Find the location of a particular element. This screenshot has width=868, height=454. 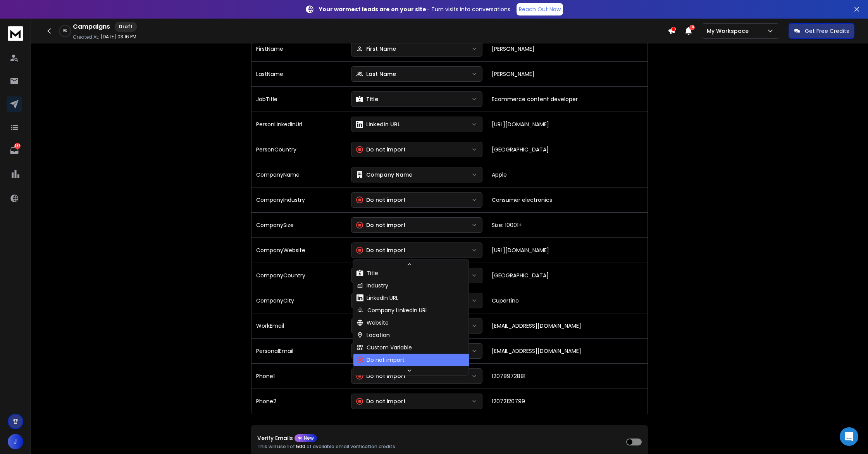

div: Last Name is located at coordinates (376, 74).